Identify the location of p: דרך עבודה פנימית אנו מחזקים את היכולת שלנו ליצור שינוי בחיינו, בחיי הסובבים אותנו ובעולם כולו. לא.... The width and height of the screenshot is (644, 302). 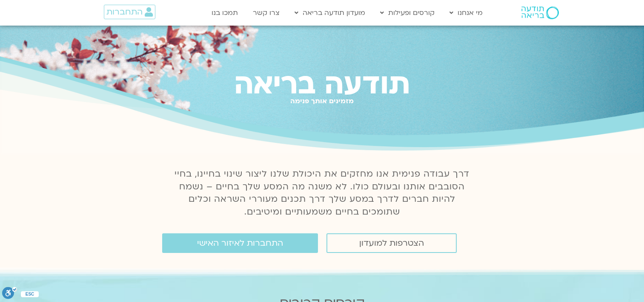
(322, 193).